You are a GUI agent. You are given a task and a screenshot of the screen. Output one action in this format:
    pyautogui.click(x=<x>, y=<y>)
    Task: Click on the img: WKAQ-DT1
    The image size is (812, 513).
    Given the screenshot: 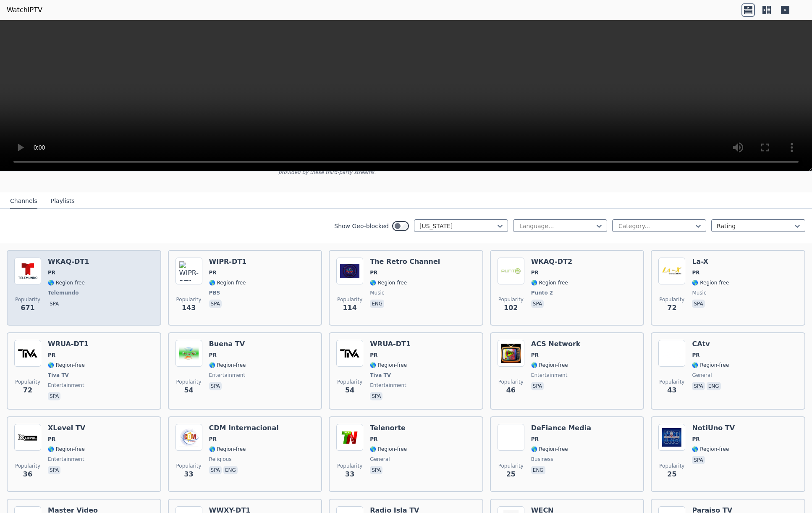 What is the action you would take?
    pyautogui.click(x=28, y=271)
    